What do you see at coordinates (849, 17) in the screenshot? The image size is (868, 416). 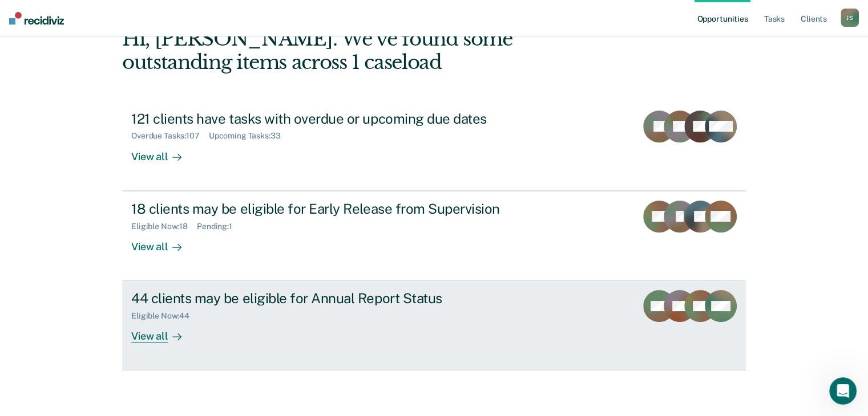 I see `div: J S` at bounding box center [849, 17].